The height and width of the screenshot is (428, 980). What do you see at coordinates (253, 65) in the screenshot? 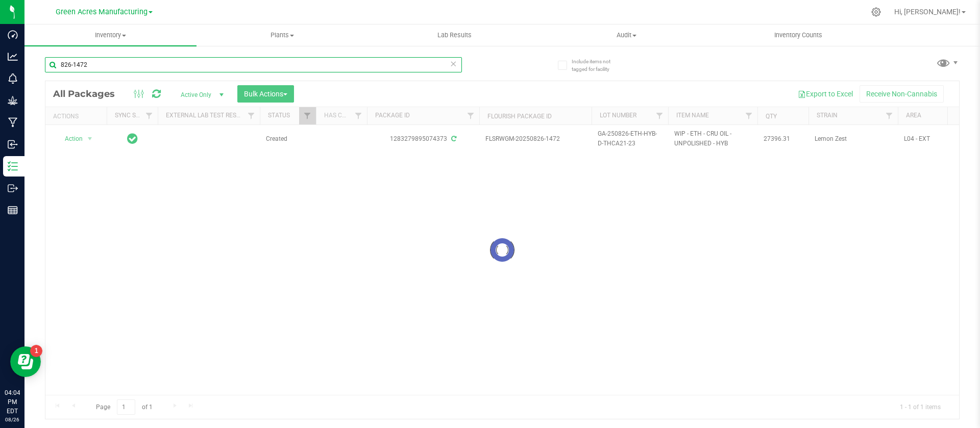
I see `input: Search Package ID, Item Name, SKU, Lot or Part Number...` at bounding box center [253, 65].